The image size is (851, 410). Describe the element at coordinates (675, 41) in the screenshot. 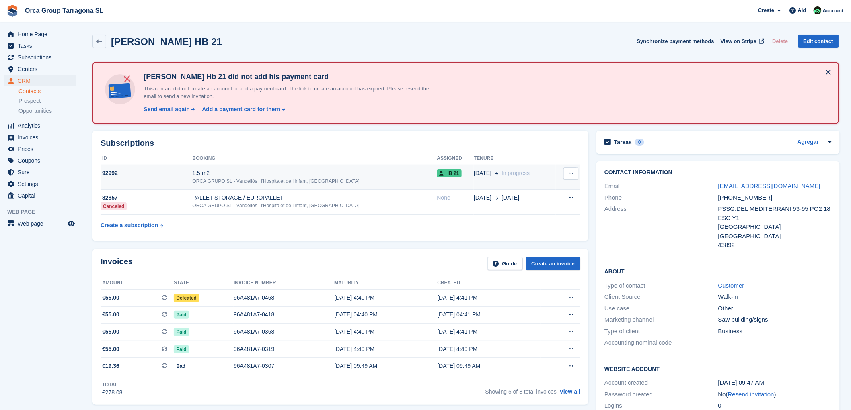

I see `button: Synchronize payment methods` at that location.